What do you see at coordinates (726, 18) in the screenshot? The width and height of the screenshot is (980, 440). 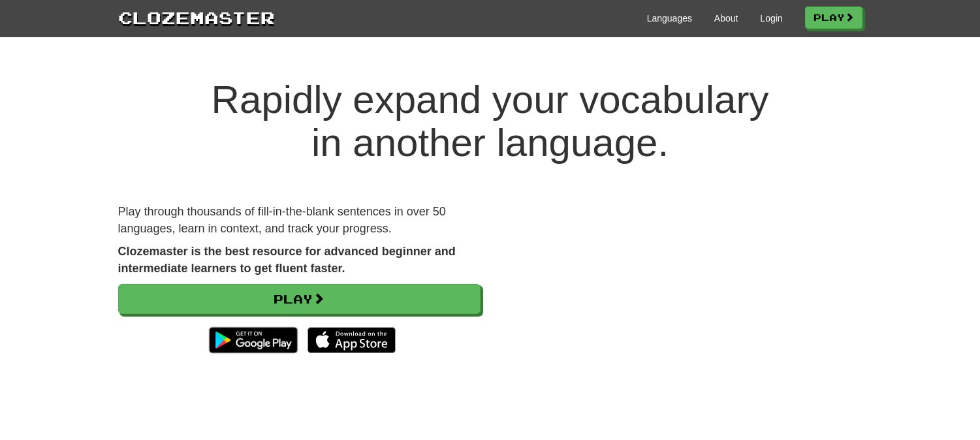 I see `a: About` at bounding box center [726, 18].